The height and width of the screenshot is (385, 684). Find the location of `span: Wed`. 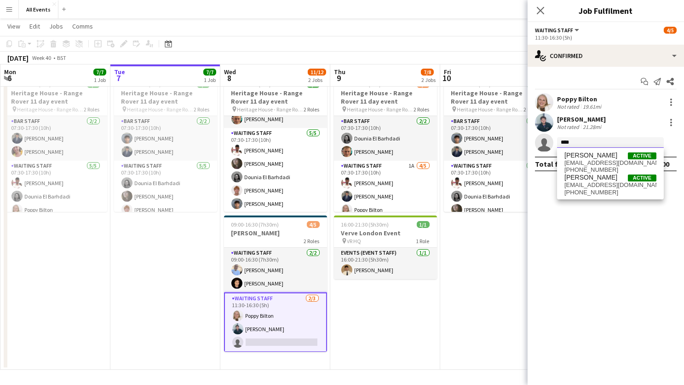

span: Wed is located at coordinates (230, 72).